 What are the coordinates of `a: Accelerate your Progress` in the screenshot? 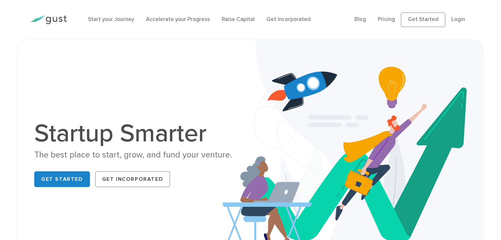 It's located at (178, 19).